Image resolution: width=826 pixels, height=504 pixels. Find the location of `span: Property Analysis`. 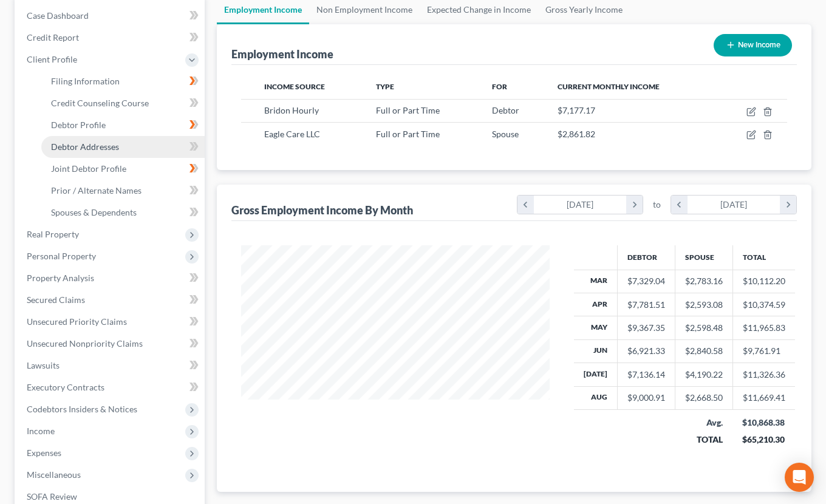

span: Property Analysis is located at coordinates (60, 277).